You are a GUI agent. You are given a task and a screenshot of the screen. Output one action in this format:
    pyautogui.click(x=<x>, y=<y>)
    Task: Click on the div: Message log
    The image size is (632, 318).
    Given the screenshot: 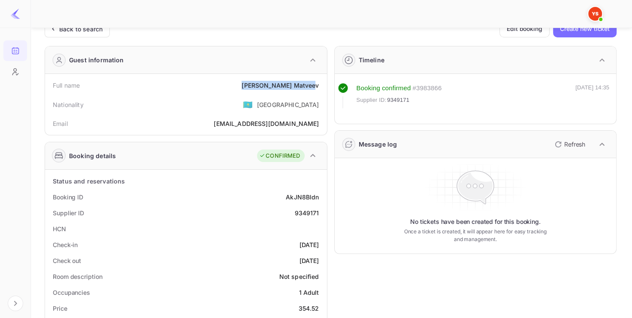 What is the action you would take?
    pyautogui.click(x=378, y=144)
    